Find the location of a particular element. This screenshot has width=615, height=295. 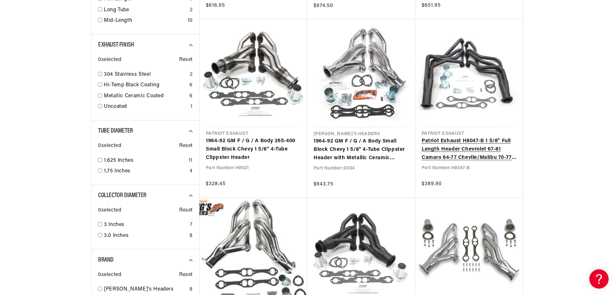

a: Metallic Ceramic Coated is located at coordinates (145, 96).